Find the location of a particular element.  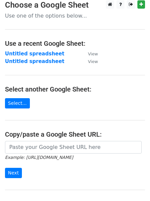

h4: Use a recent Google Sheet: is located at coordinates (75, 43).